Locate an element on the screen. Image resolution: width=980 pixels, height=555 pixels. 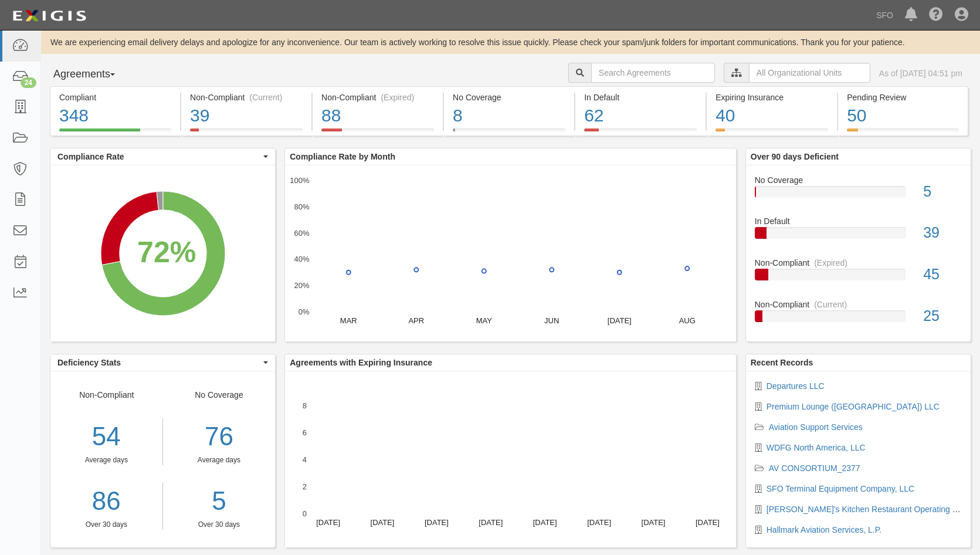
div: 40 is located at coordinates (772, 116).